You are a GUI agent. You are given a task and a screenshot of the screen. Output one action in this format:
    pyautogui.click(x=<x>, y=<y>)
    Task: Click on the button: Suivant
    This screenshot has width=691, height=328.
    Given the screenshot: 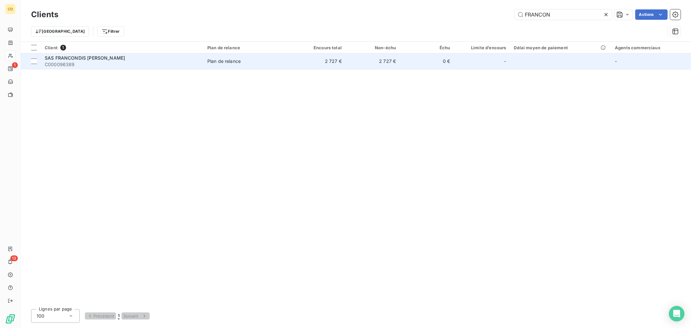 What is the action you would take?
    pyautogui.click(x=135, y=316)
    